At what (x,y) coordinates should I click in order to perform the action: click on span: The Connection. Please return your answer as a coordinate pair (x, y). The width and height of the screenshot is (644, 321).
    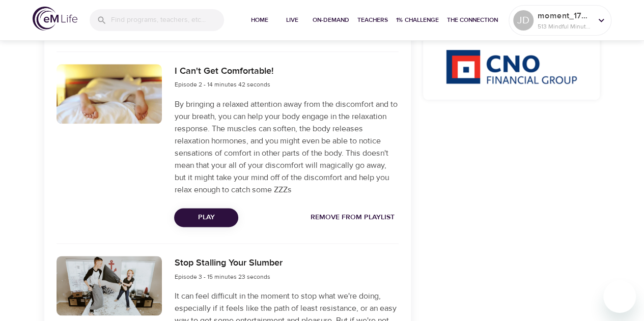
    Looking at the image, I should click on (472, 20).